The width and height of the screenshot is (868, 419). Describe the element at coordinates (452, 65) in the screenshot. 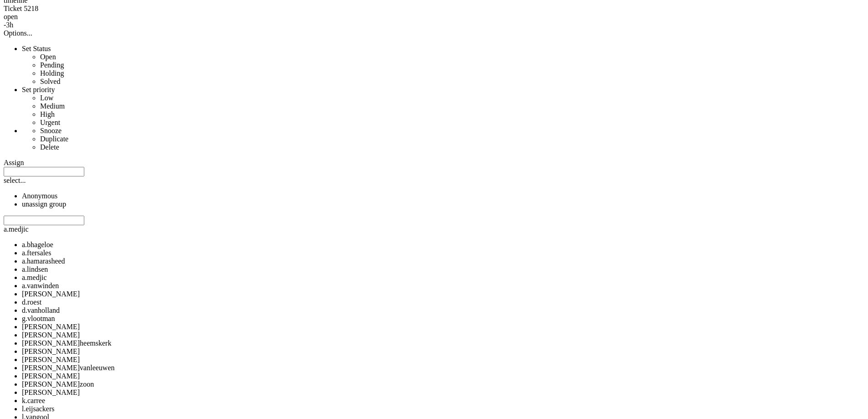

I see `li: Pending` at that location.